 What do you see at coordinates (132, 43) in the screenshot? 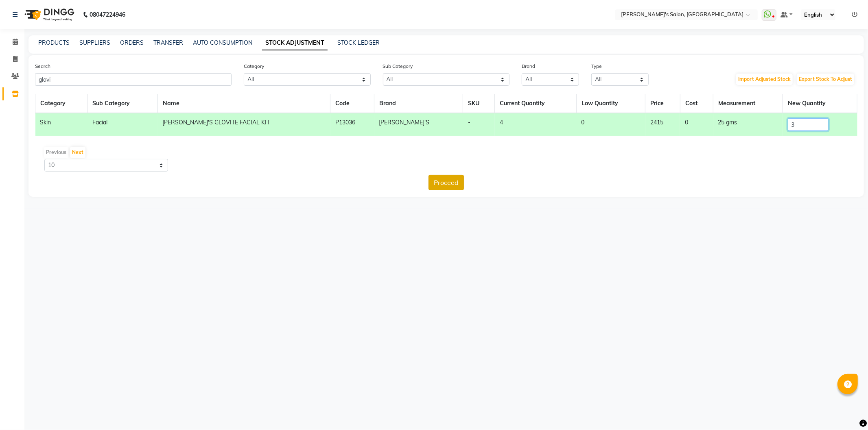
I see `a: ORDERS` at bounding box center [132, 43].